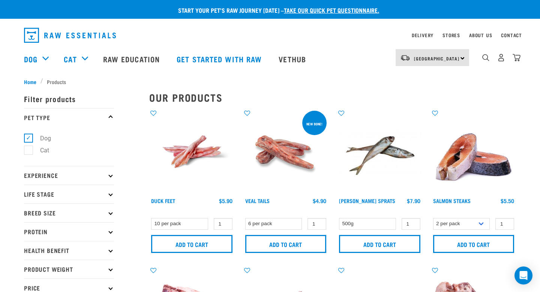 Image resolution: width=540 pixels, height=292 pixels. What do you see at coordinates (40, 150) in the screenshot?
I see `label: Cat` at bounding box center [40, 150].